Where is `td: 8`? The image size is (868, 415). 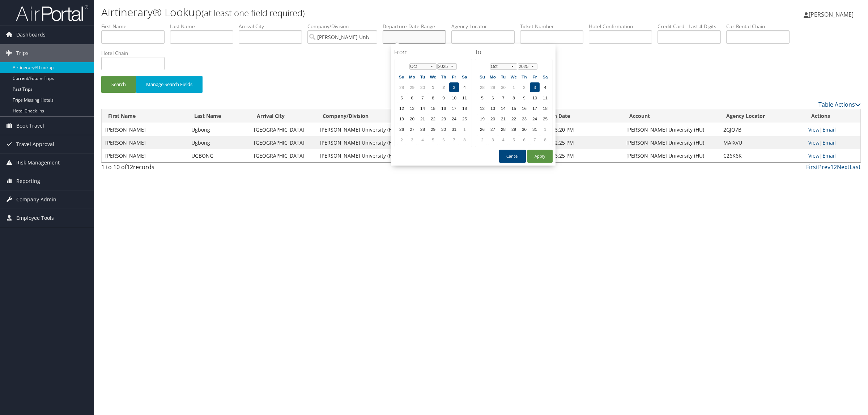 td: 8 is located at coordinates (433, 98).